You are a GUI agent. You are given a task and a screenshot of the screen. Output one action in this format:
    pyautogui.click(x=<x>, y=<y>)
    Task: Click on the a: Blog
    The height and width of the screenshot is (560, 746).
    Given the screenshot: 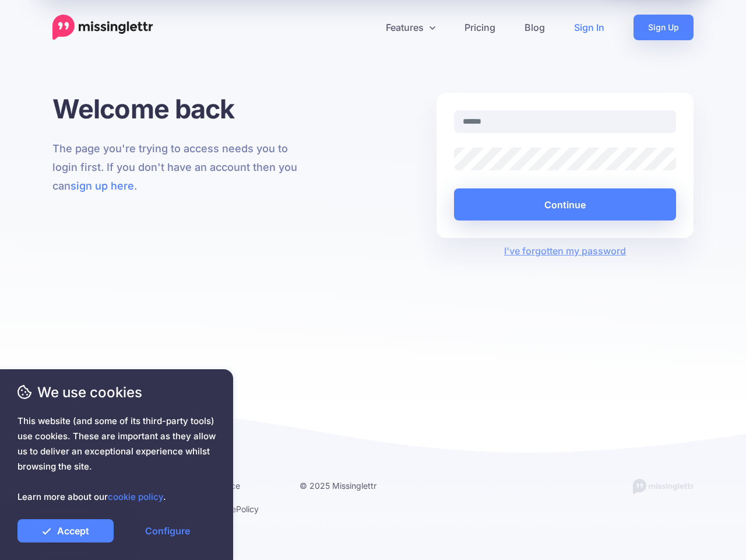 What is the action you would take?
    pyautogui.click(x=535, y=27)
    